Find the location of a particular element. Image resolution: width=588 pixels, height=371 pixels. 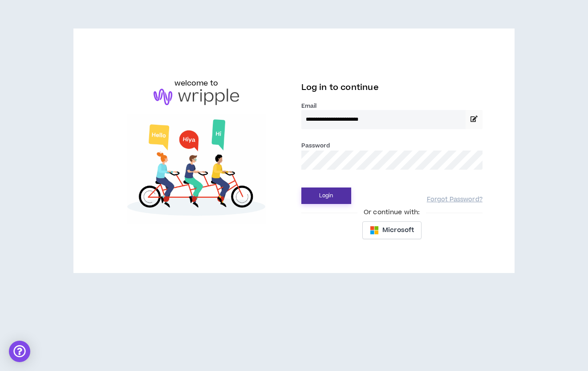

img: logo-brand.png is located at coordinates (196, 97).